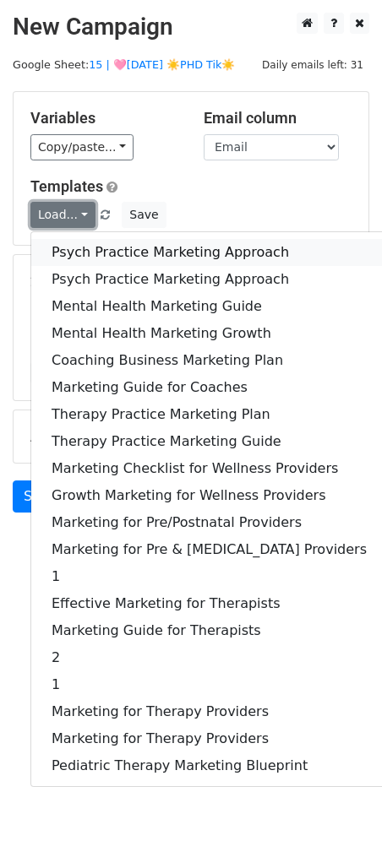  Describe the element at coordinates (191, 27) in the screenshot. I see `h2: New Campaign` at that location.